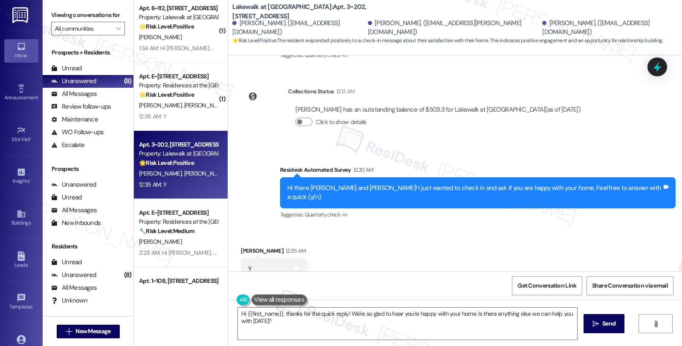 The width and height of the screenshot is (682, 346). What do you see at coordinates (362, 170) in the screenshot?
I see `div: 12:20 AM` at bounding box center [362, 170].